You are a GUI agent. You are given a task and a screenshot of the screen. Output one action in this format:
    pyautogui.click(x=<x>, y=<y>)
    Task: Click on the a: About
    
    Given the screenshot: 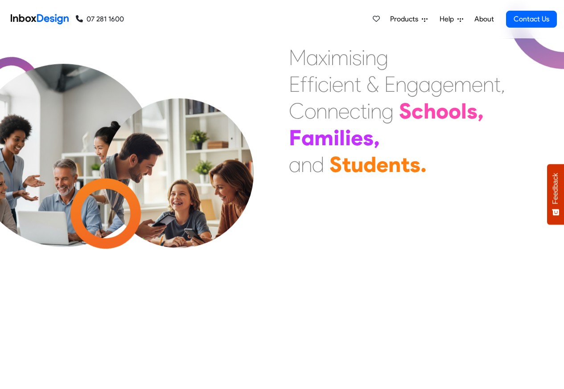 What is the action you would take?
    pyautogui.click(x=484, y=19)
    